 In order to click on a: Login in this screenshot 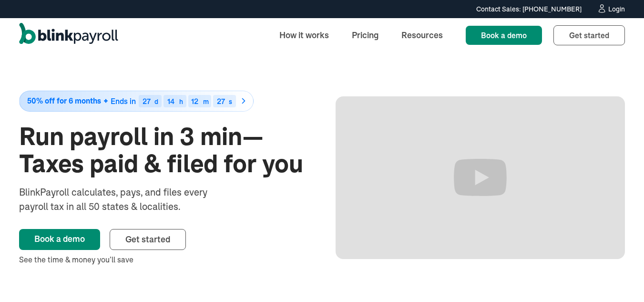, I will do `click(611, 9)`.